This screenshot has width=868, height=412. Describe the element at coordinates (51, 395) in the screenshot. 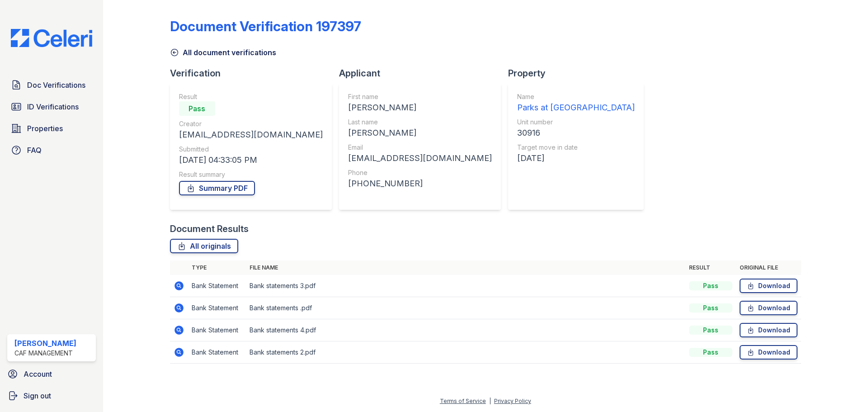

I see `button: Sign out` at that location.